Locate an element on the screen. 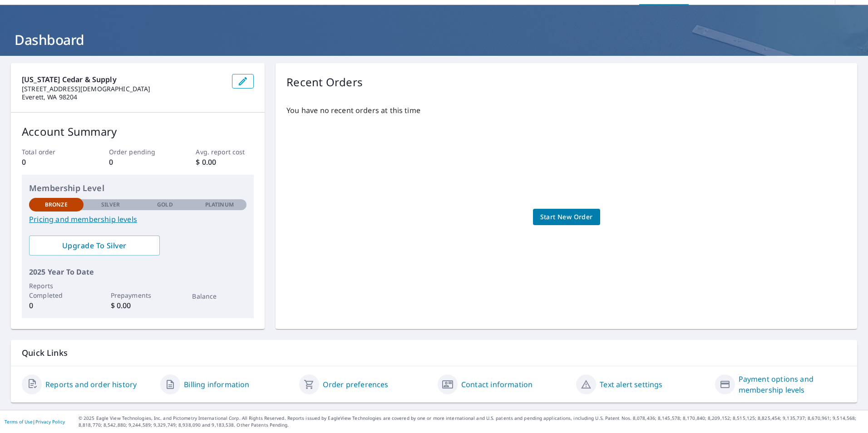 The image size is (868, 433). p: Bronze is located at coordinates (56, 205).